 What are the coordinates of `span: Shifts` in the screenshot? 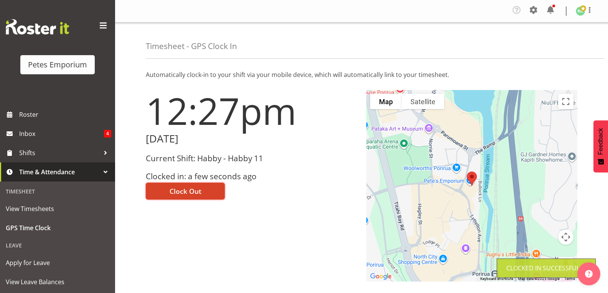 It's located at (59, 153).